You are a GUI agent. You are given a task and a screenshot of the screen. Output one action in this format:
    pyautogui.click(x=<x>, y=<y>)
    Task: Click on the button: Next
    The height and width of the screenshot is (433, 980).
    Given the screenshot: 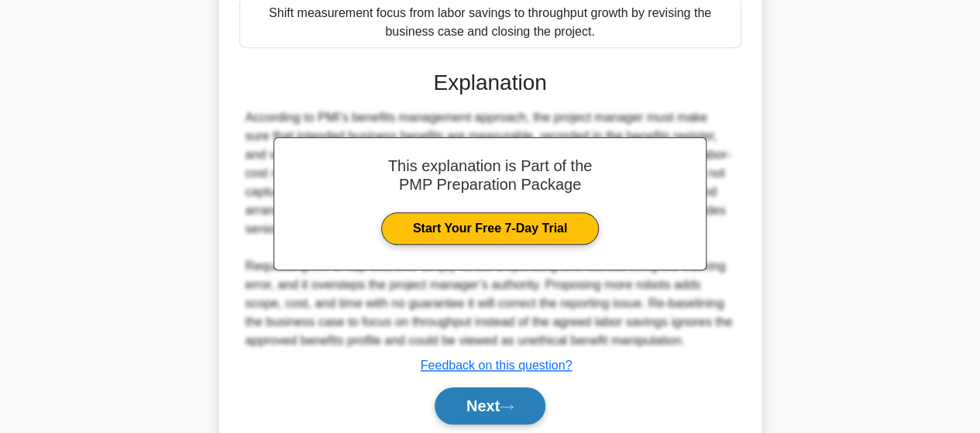 What is the action you would take?
    pyautogui.click(x=490, y=406)
    